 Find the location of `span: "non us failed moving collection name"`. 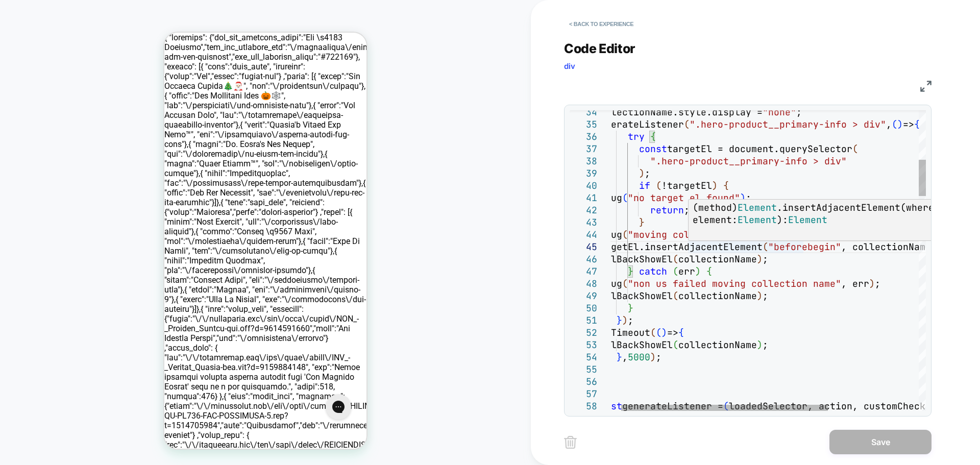

span: "non us failed moving collection name" is located at coordinates (734, 283).